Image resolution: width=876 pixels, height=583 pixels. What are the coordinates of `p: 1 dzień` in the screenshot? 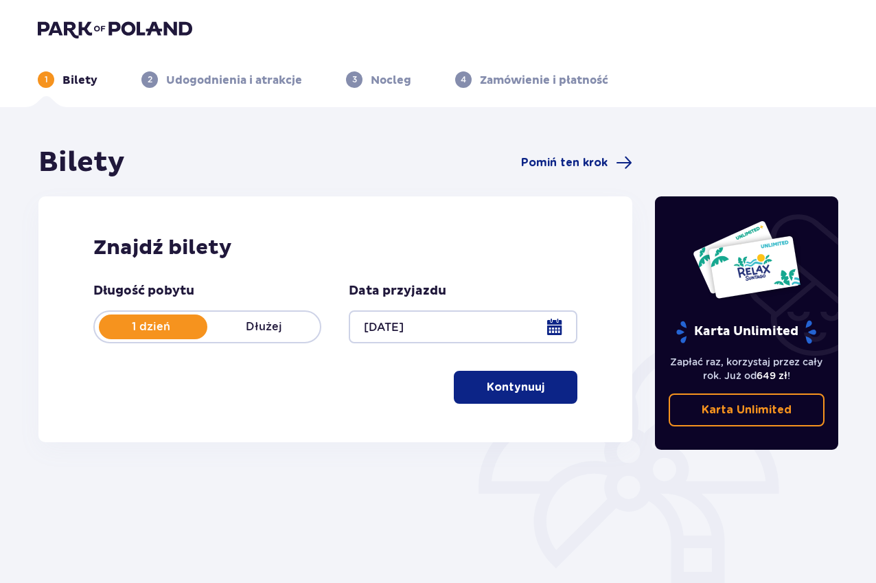 It's located at (151, 327).